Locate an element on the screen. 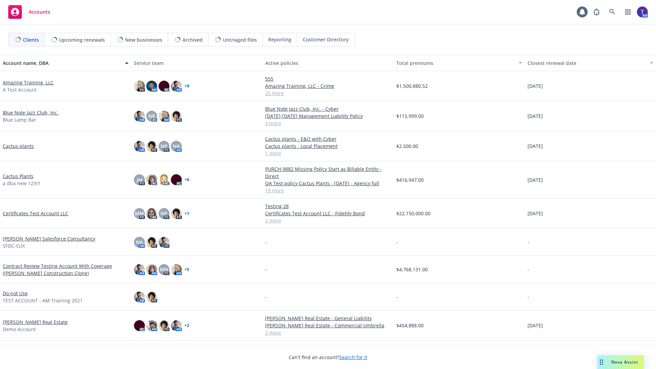  a: Blue Note Jazz Club, Inc. - Cyber is located at coordinates (328, 109).